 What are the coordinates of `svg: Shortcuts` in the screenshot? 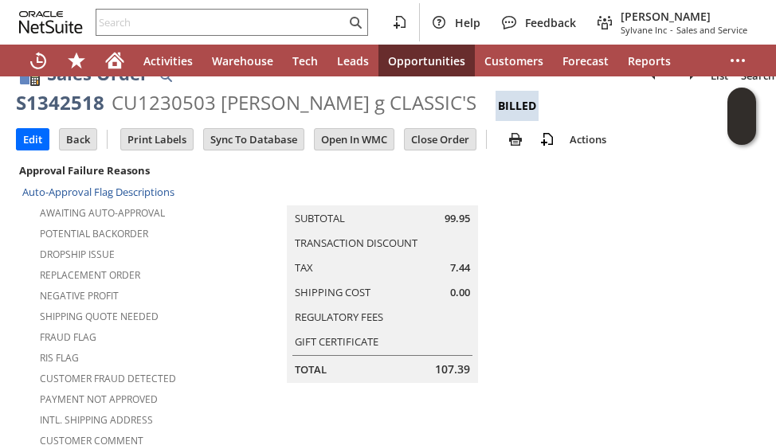 It's located at (77, 61).